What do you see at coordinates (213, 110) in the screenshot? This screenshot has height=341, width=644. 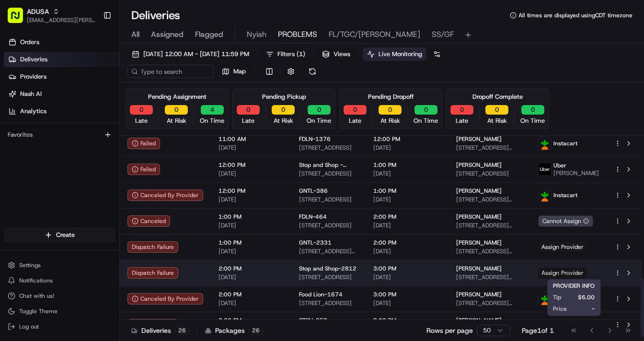 I see `button: 4` at bounding box center [213, 110].